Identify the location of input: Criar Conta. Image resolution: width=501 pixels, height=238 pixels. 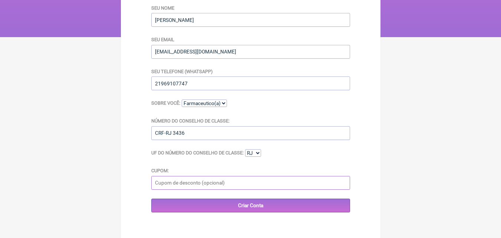
(251, 205).